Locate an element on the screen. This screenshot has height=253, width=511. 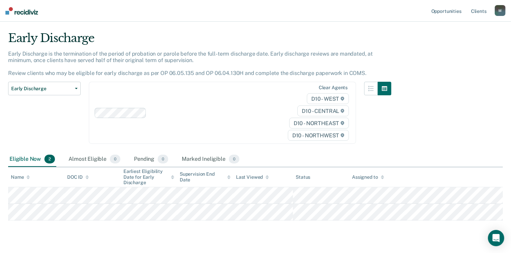
div: Marked Ineligible0 is located at coordinates (211, 159).